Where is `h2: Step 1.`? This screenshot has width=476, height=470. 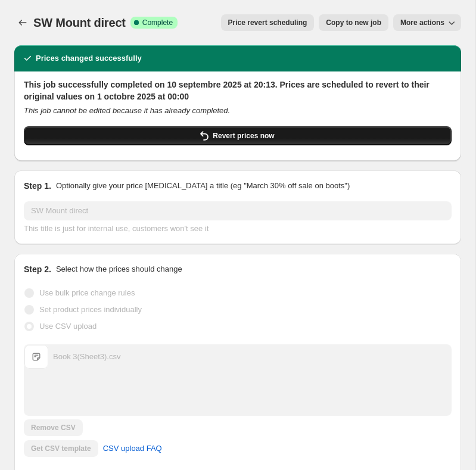 h2: Step 1. is located at coordinates (38, 186).